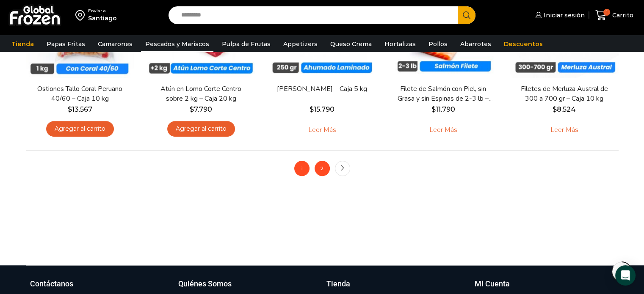 This screenshot has height=294, width=644. Describe the element at coordinates (322, 109) in the screenshot. I see `bdi: 15.790` at that location.